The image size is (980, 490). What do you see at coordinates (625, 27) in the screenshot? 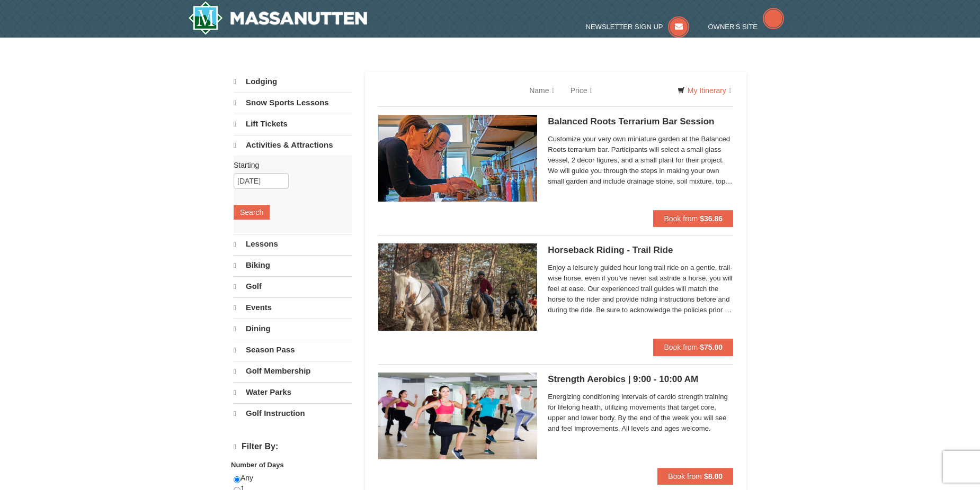
I see `span: Newsletter Sign Up` at bounding box center [625, 27].